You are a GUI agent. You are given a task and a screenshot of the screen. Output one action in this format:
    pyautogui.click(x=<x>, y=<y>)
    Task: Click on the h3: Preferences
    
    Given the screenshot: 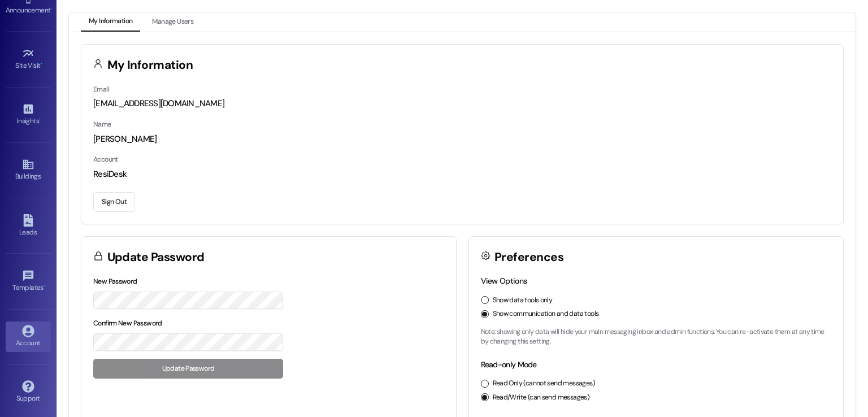 What is the action you would take?
    pyautogui.click(x=529, y=257)
    